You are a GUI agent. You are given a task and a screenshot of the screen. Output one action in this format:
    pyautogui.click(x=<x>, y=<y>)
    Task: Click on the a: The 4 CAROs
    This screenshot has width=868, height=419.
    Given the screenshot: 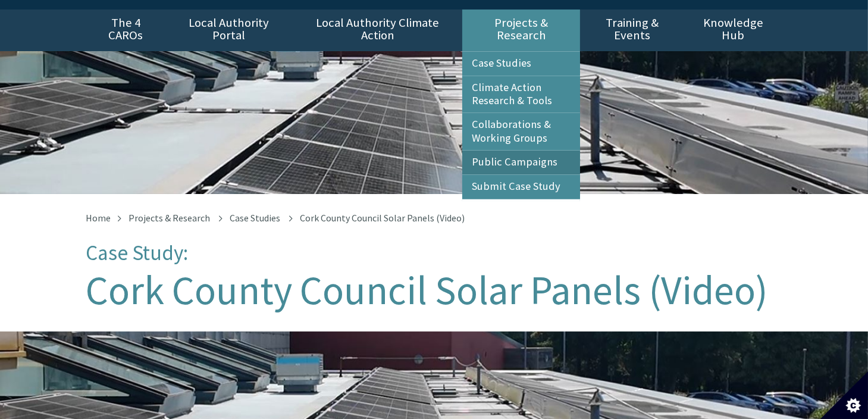 What is the action you would take?
    pyautogui.click(x=126, y=30)
    